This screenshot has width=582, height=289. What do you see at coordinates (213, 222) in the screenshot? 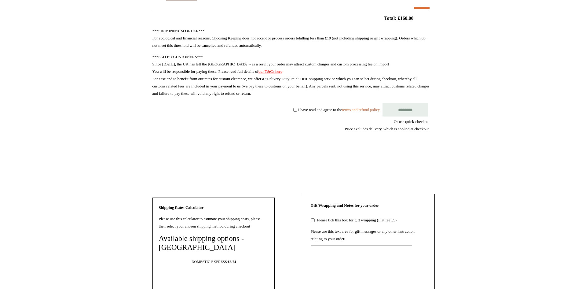
I see `p: Please use this calculator to estimate your shipping costs, please then select your chosen shippi...` at bounding box center [213, 222].